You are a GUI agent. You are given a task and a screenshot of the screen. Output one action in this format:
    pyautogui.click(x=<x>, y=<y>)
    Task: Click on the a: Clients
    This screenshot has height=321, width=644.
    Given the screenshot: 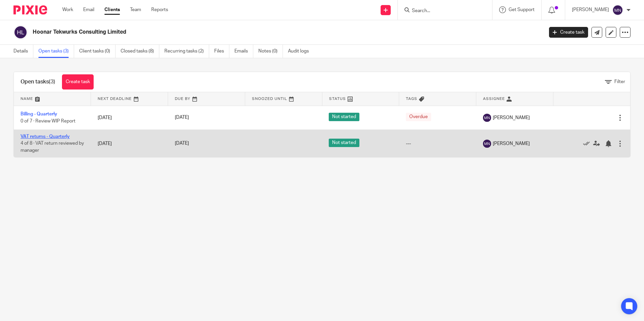 What is the action you would take?
    pyautogui.click(x=112, y=10)
    